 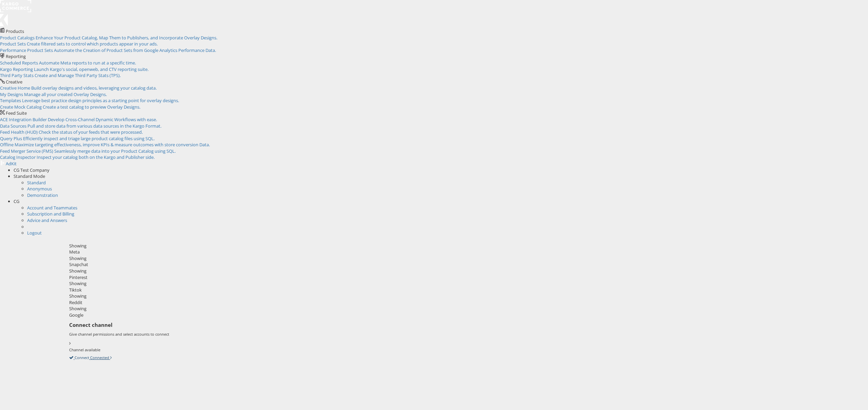 What do you see at coordinates (92, 44) in the screenshot?
I see `span: Create filtered sets to control which products appear in your ads.` at bounding box center [92, 44].